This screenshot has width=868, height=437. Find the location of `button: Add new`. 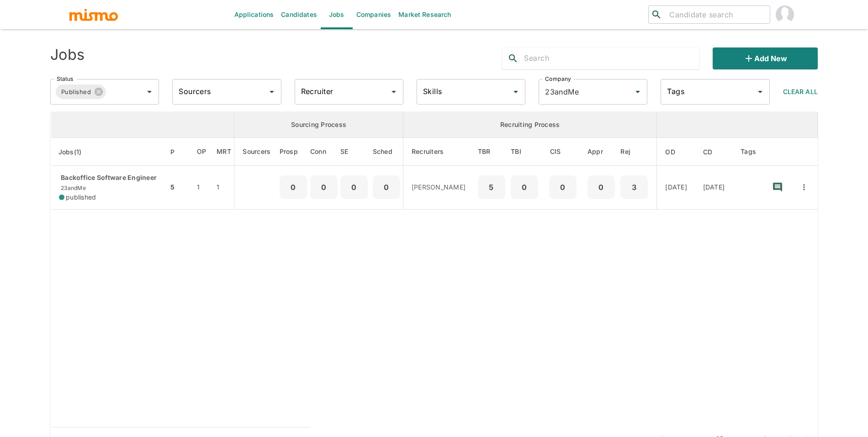

button: Add new is located at coordinates (765, 59).